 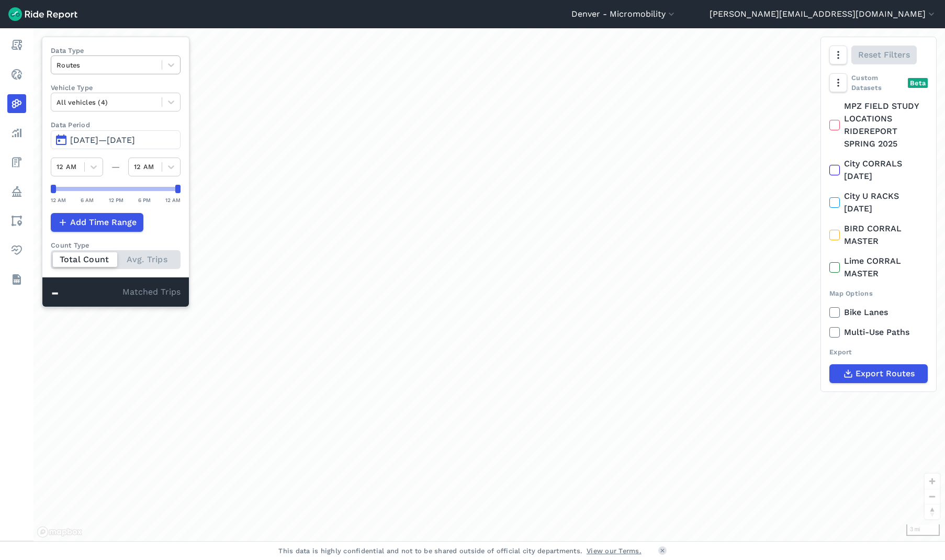 What do you see at coordinates (885, 374) in the screenshot?
I see `span: Export Routes` at bounding box center [885, 374].